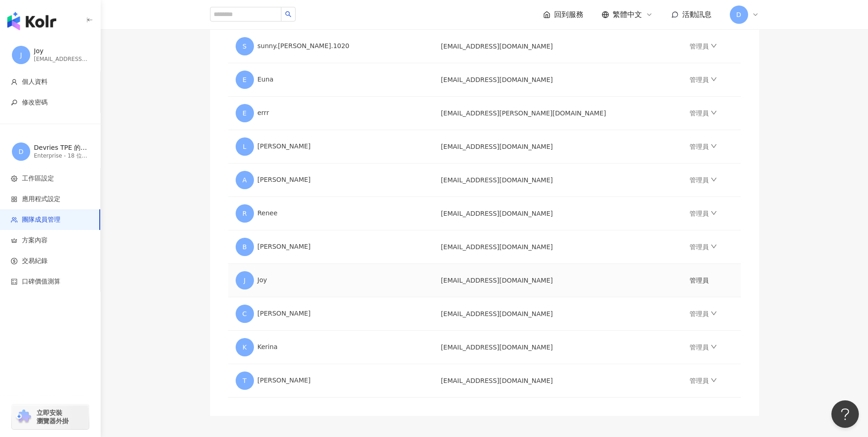  Describe the element at coordinates (331, 113) in the screenshot. I see `div: errr` at that location.